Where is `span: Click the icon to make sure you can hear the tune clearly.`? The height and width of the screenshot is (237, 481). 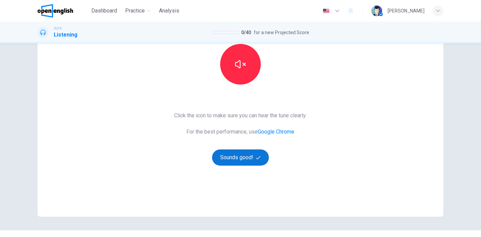 span: Click the icon to make sure you can hear the tune clearly. is located at coordinates (241, 116).